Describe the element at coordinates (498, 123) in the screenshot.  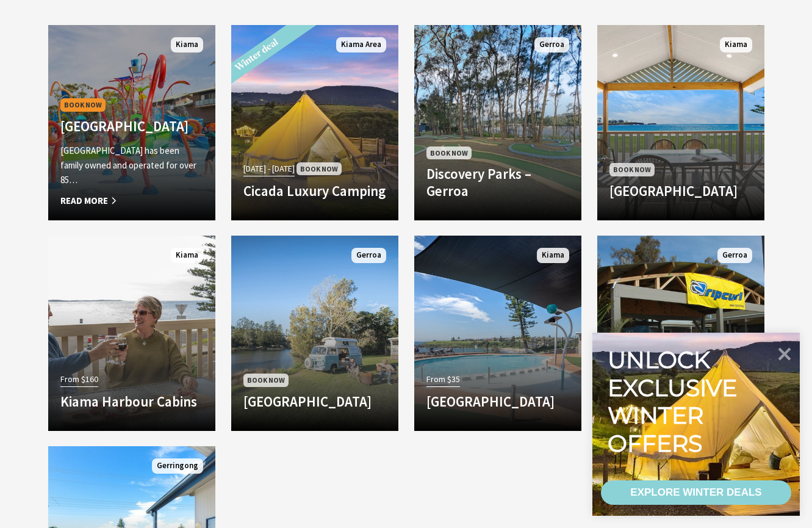
I see `a: Book Now Discovery Parks – Gerroa Gerroa` at that location.